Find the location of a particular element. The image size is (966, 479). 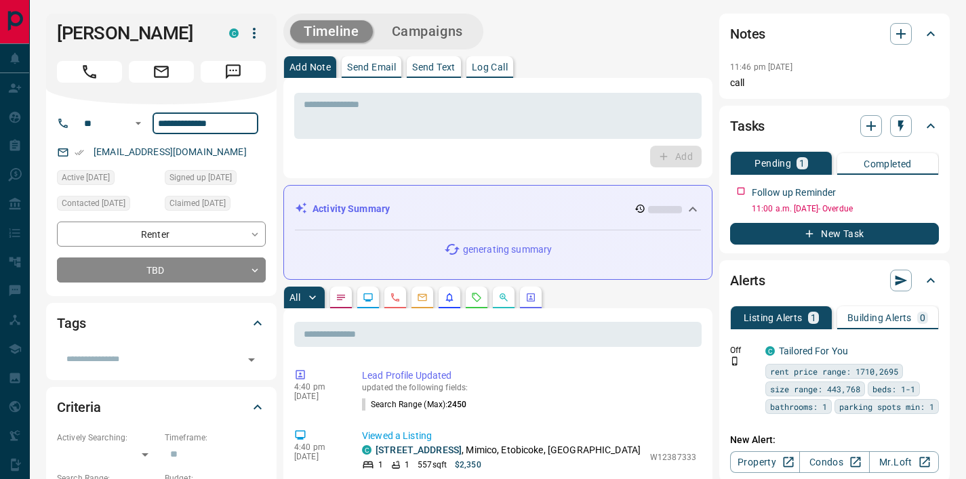

div: Criteria is located at coordinates (161, 407).